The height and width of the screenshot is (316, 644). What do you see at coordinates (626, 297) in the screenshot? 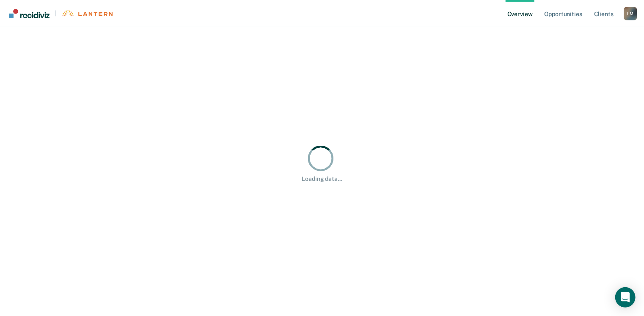
I see `div: Open Intercom Messenger` at bounding box center [626, 297].